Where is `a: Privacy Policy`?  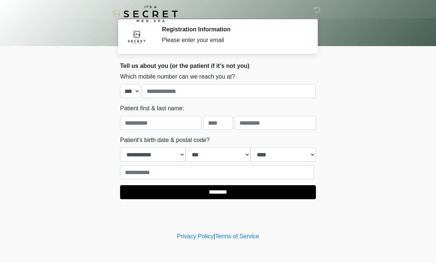 a: Privacy Policy is located at coordinates (195, 236).